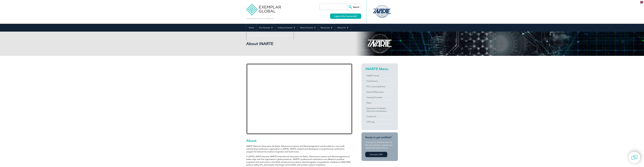  Describe the element at coordinates (260, 19) in the screenshot. I see `p: Leading the way to excellence` at that location.